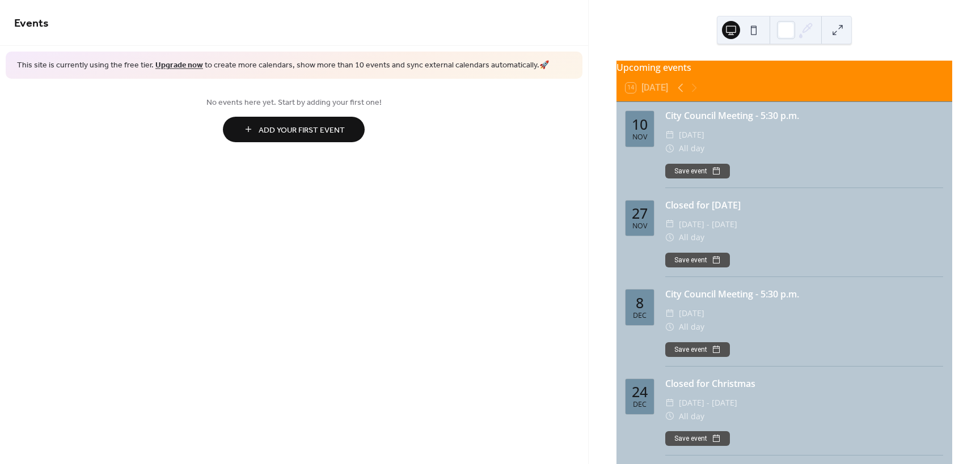  Describe the element at coordinates (283, 66) in the screenshot. I see `span: This site is currently using the free tier. to create more calendars, show more than 10 events an...` at that location.